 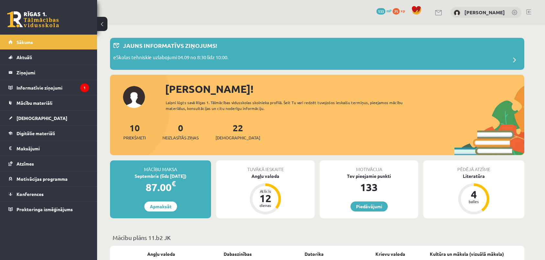 I want to click on span: Aktuāli, so click(x=24, y=57).